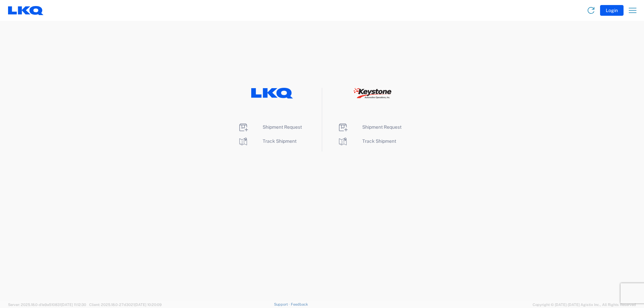 This screenshot has height=308, width=644. Describe the element at coordinates (282, 305) in the screenshot. I see `a: Support` at that location.